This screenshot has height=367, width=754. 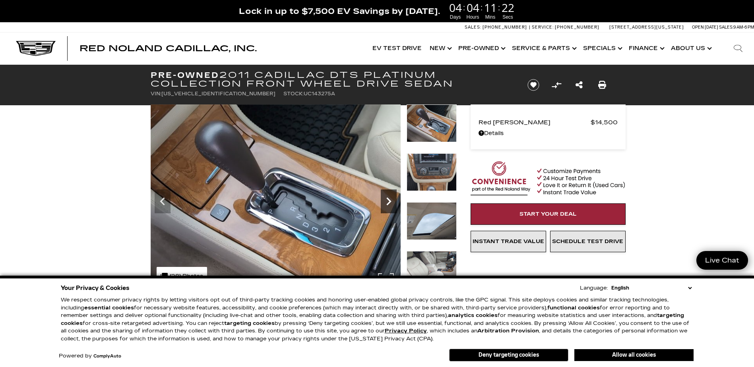 I want to click on div: Language:, so click(x=594, y=288).